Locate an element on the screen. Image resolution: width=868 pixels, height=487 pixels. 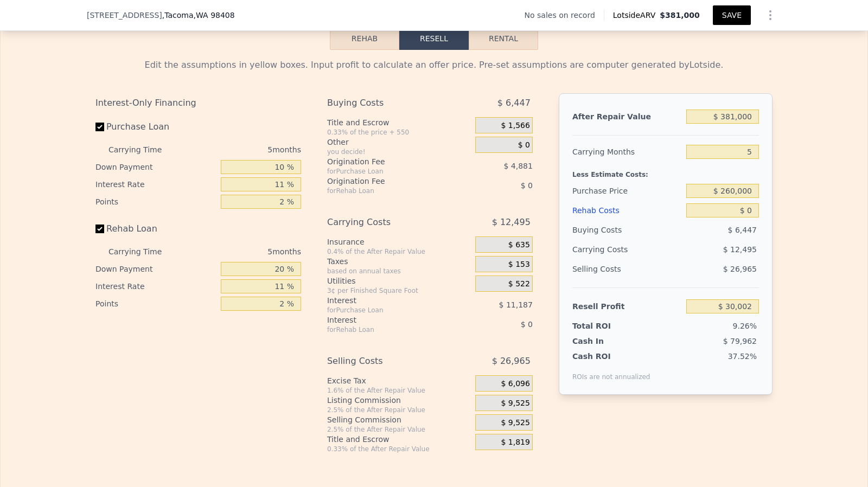
div: Selling Commission is located at coordinates (399, 420).